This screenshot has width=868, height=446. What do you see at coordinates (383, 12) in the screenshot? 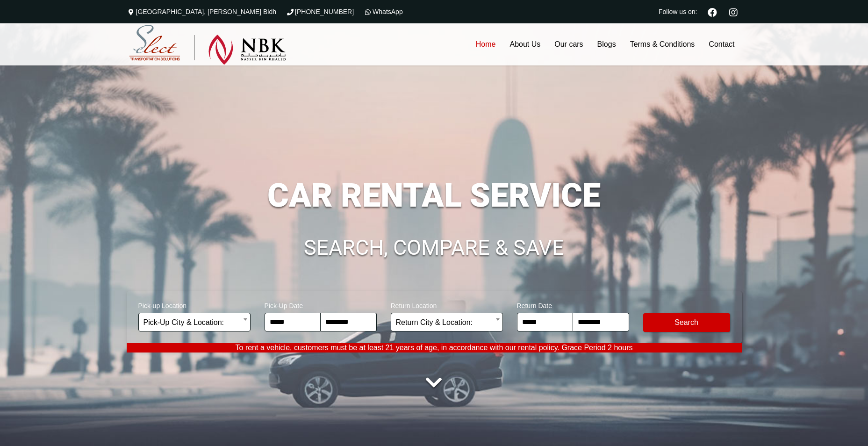
I see `a: WhatsApp` at bounding box center [383, 12].